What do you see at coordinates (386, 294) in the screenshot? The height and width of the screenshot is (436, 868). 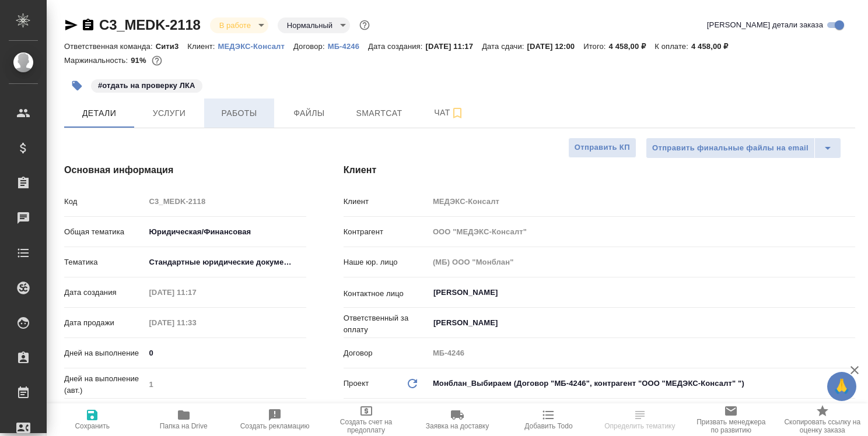 I see `p: Контактное лицо` at bounding box center [386, 294].